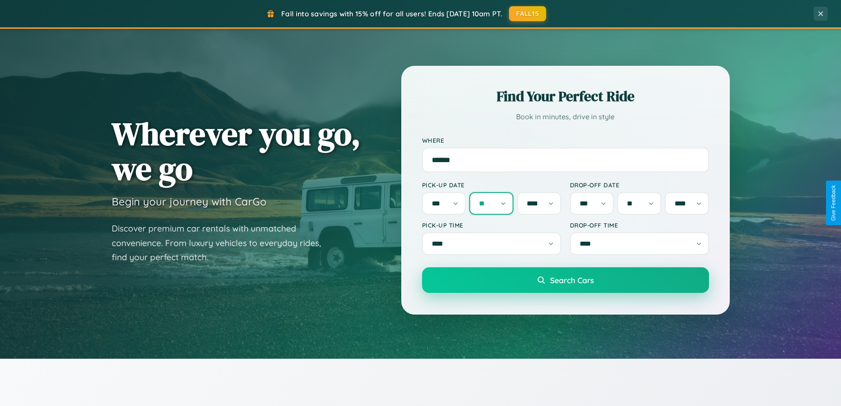 The width and height of the screenshot is (841, 406). What do you see at coordinates (222, 243) in the screenshot?
I see `p: Discover premium car rentals with unmatched convenience. From luxury vehicles to everyday rides, ...` at bounding box center [222, 243].